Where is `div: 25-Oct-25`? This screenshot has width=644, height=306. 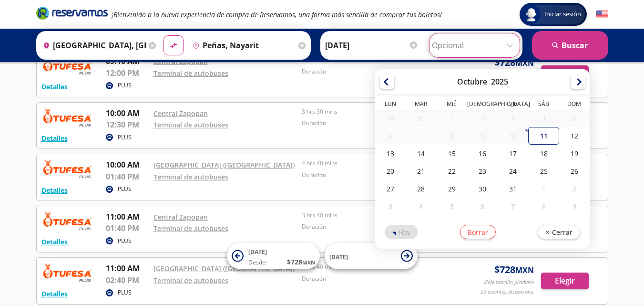
div: 25-Oct-25 is located at coordinates (544, 171).